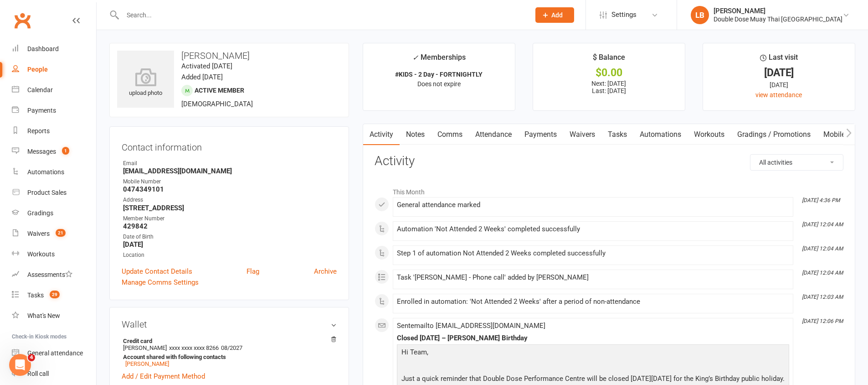 Image resolution: width=868 pixels, height=385 pixels. I want to click on button: Add, so click(554, 15).